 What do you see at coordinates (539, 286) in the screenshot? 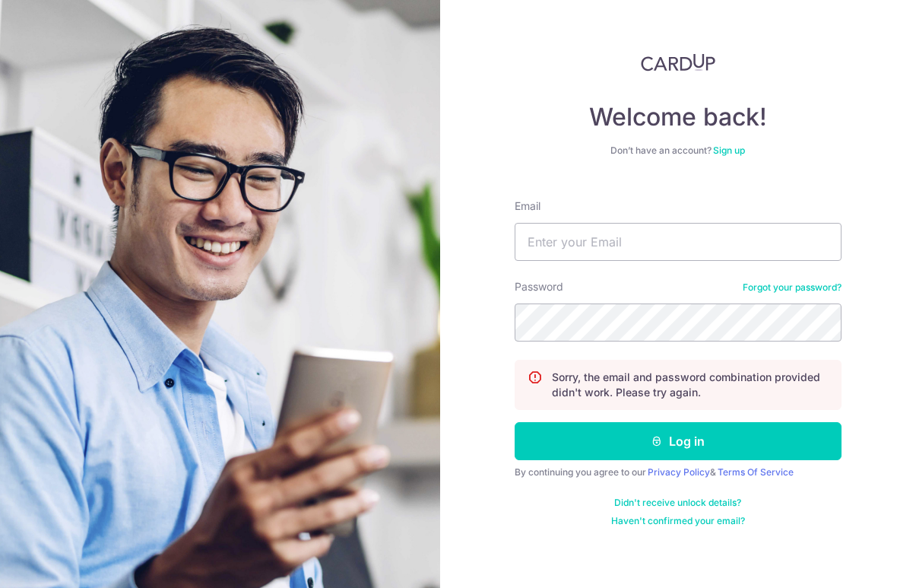
I see `label: Password` at bounding box center [539, 286].